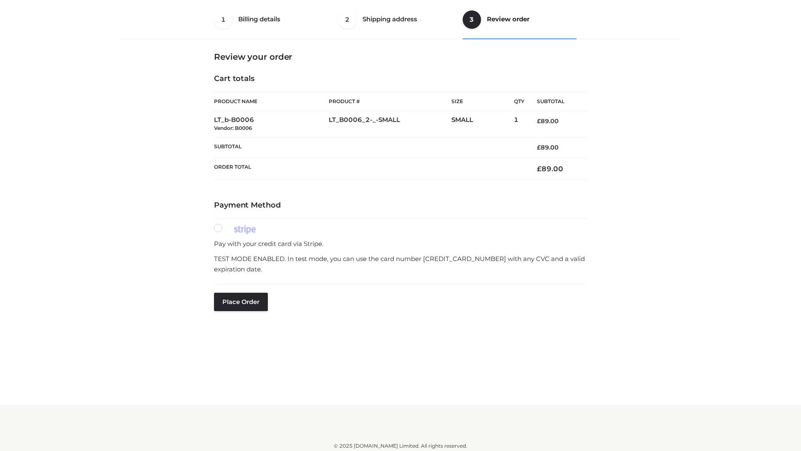 The width and height of the screenshot is (801, 451). I want to click on td: LT_B0006_2-_-SMALL, so click(390, 124).